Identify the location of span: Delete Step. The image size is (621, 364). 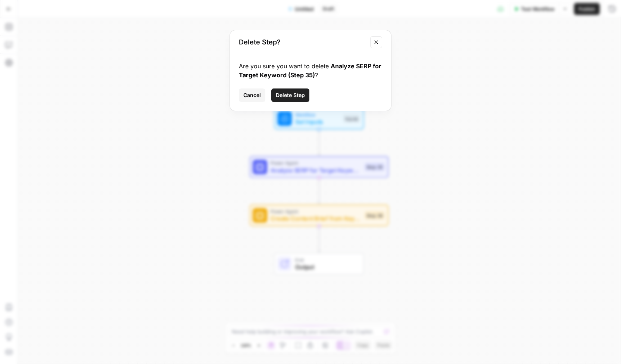
(290, 95).